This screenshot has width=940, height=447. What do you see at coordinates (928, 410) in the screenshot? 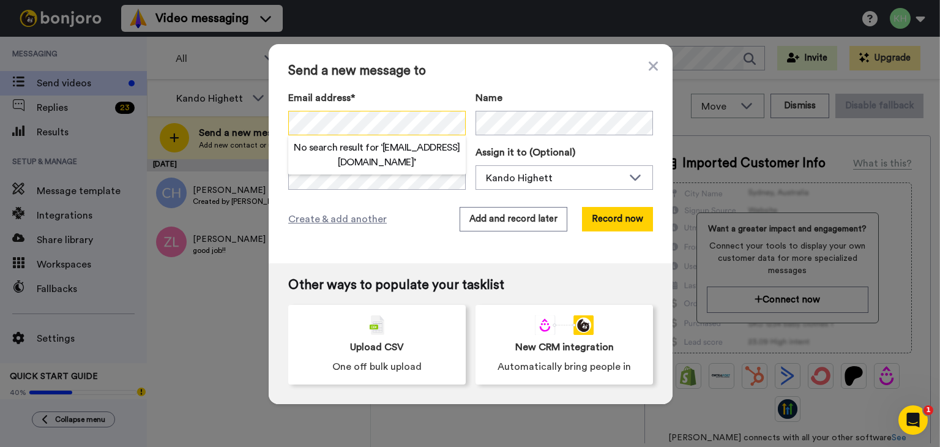
I see `span: 1` at bounding box center [928, 410].